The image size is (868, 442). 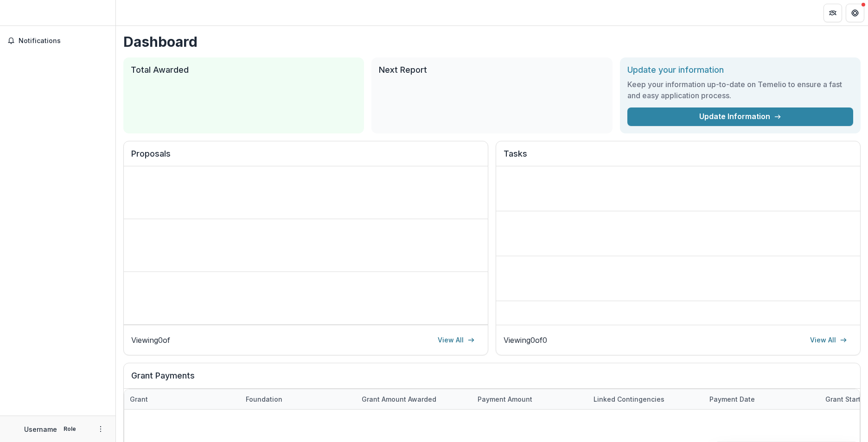 I want to click on p: Username, so click(x=40, y=430).